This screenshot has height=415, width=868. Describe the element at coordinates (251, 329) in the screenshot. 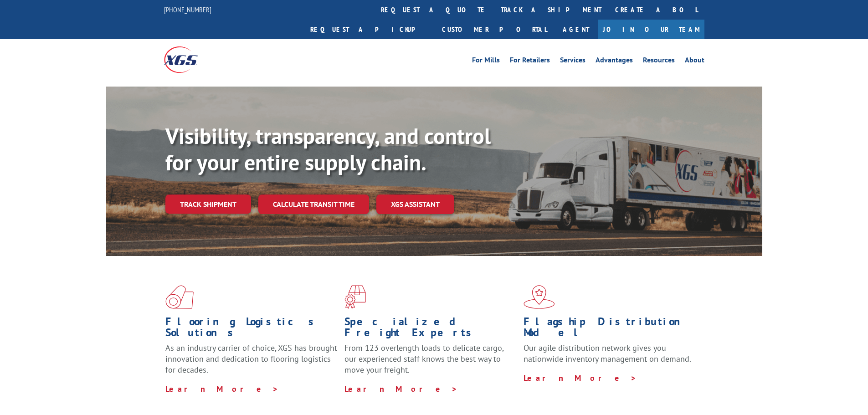

I see `h1: Flooring Logistics Solutions` at that location.